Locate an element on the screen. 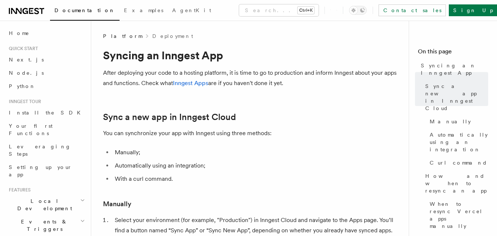 The height and width of the screenshot is (236, 497). span: How and when to resync an app is located at coordinates (457, 183).